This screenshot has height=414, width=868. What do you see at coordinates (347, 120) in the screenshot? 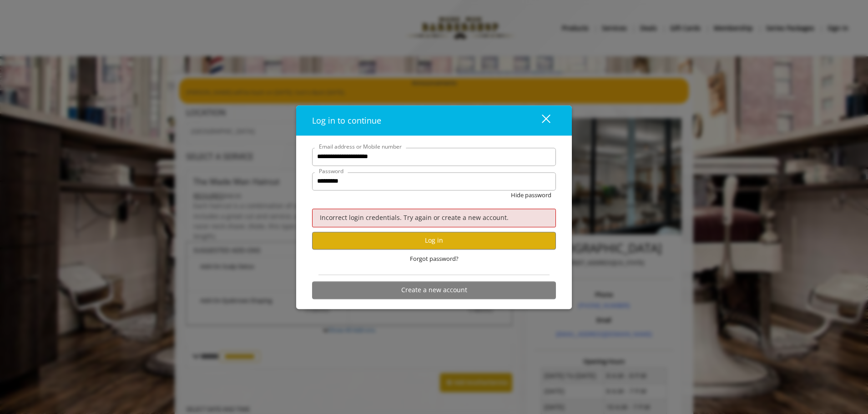
I see `span: Log in to continue` at bounding box center [347, 120].